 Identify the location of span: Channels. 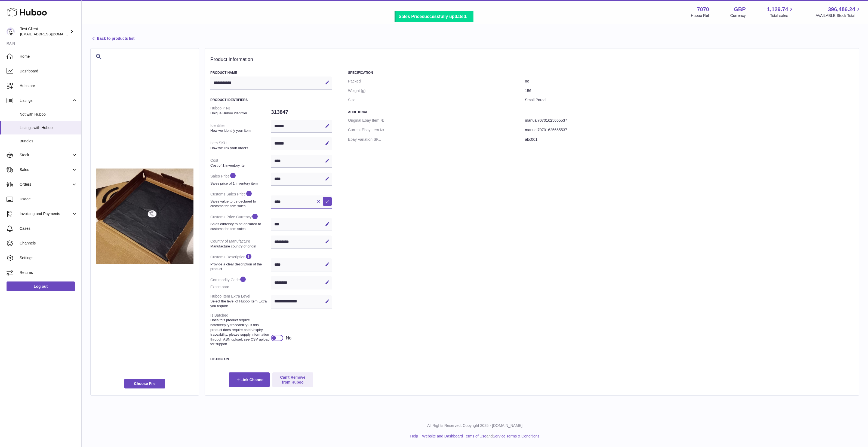
(49, 243).